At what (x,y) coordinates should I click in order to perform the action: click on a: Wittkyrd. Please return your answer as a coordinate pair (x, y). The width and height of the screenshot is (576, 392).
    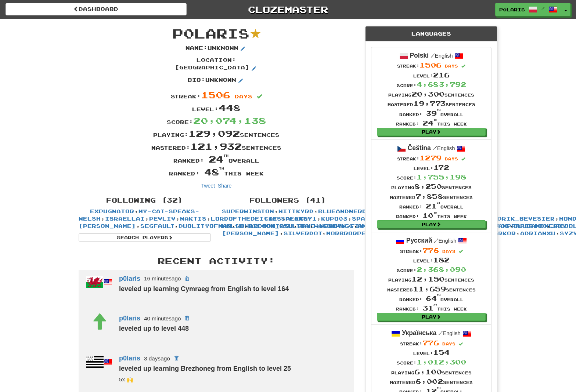
    Looking at the image, I should click on (296, 211).